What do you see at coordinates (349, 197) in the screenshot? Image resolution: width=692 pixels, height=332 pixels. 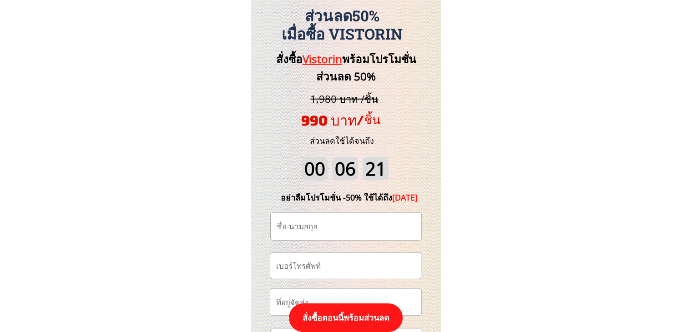 I see `div: อย่าลืมโปรโมชั่น -50% ใช้ได้ถึง` at bounding box center [349, 197].